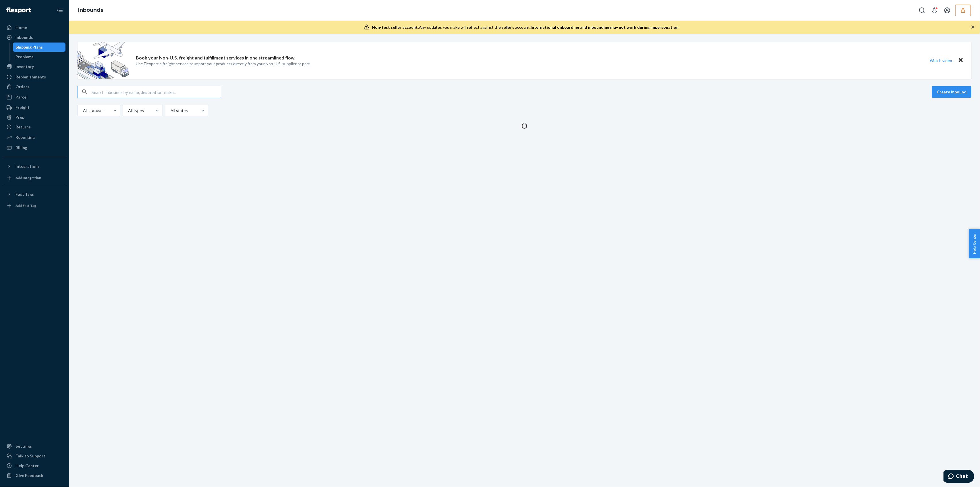  Describe the element at coordinates (31, 77) in the screenshot. I see `div: Replenishments` at that location.